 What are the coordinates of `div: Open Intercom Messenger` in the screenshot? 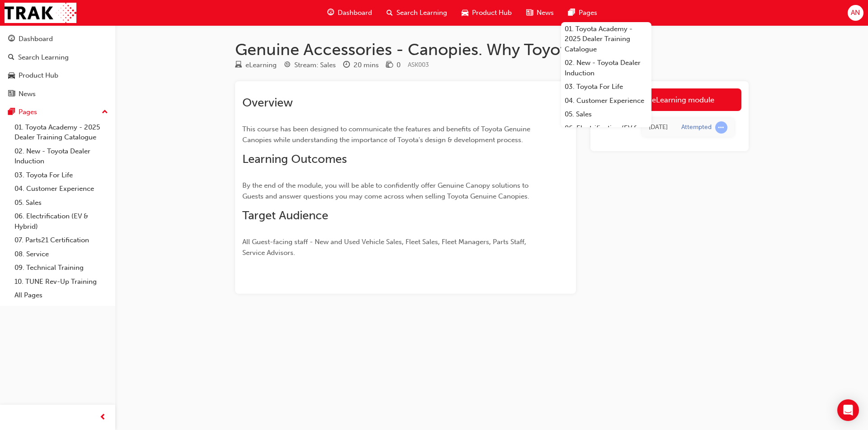 It's located at (848, 410).